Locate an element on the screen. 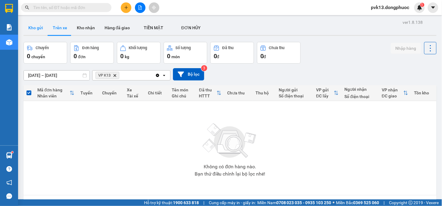  span: plus is located at coordinates (126, 8).